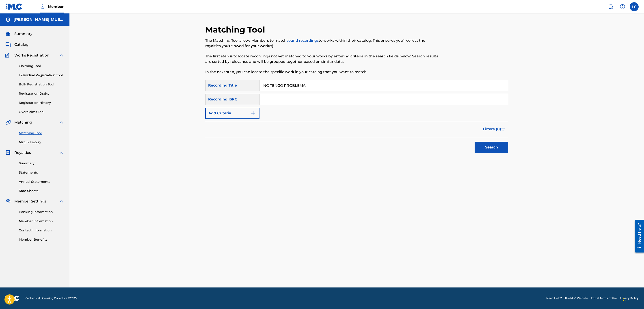 Image resolution: width=644 pixels, height=309 pixels. What do you see at coordinates (12, 298) in the screenshot?
I see `img: logo` at bounding box center [12, 298].